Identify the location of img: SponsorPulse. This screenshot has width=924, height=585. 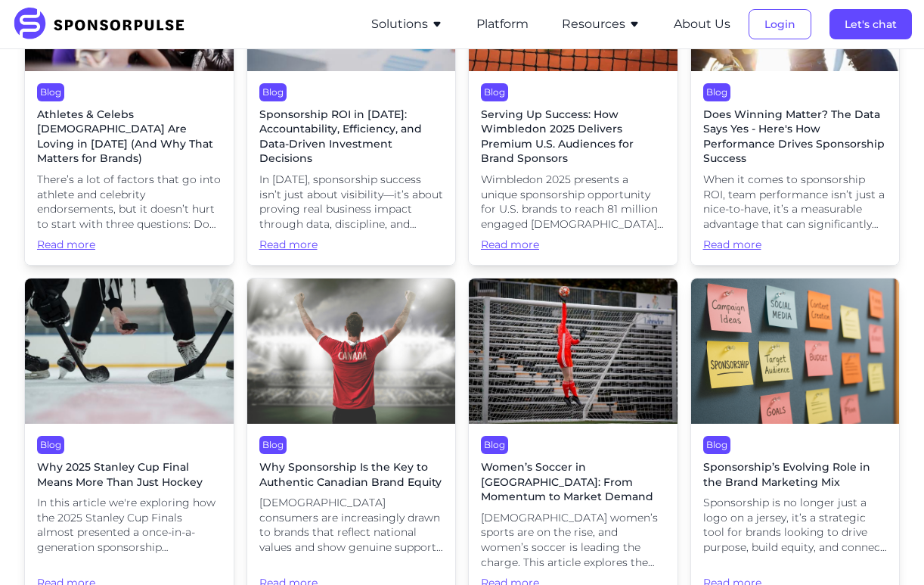
(104, 24).